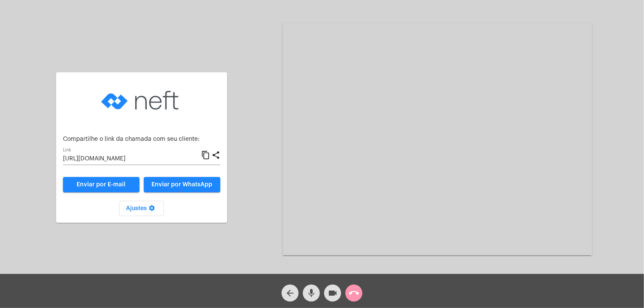 Image resolution: width=644 pixels, height=308 pixels. What do you see at coordinates (141, 139) in the screenshot?
I see `p: Compartilhe o link da chamada com seu cliente:` at bounding box center [141, 139].